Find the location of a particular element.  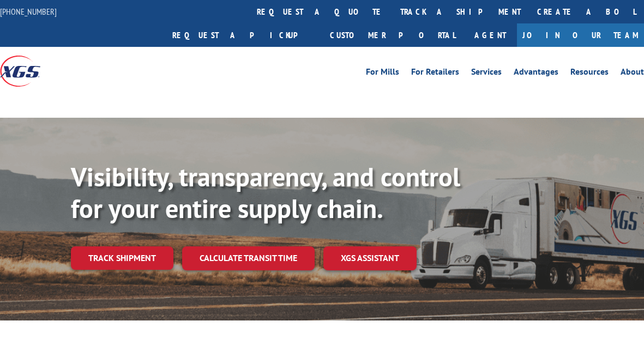

a: Track shipment is located at coordinates (122, 258).